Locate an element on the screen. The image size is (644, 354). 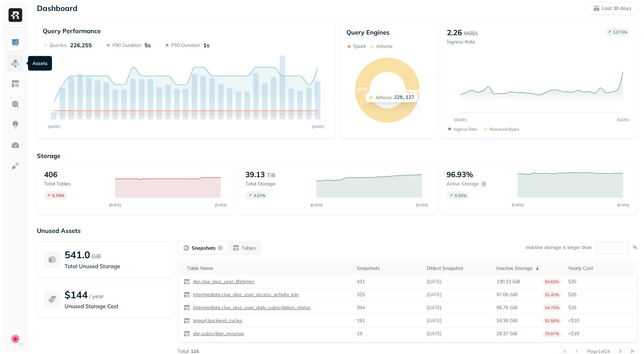
div: Table Name is located at coordinates (268, 268).